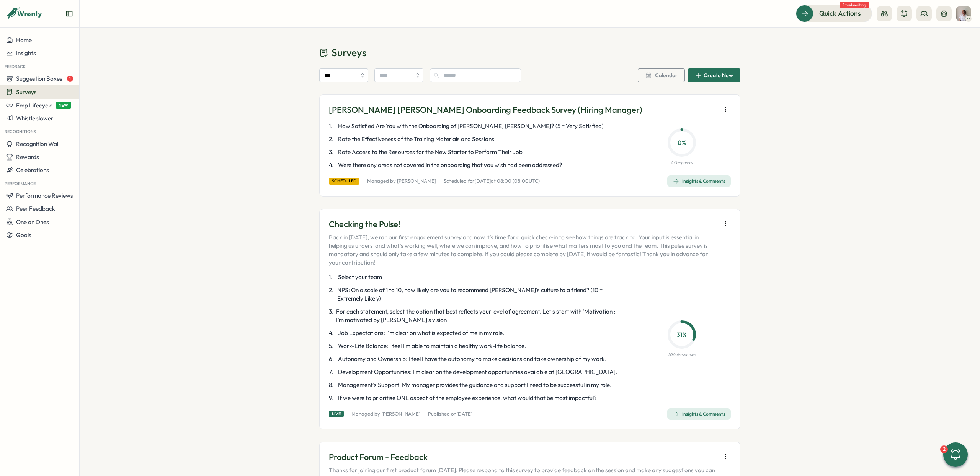 This screenshot has height=476, width=980. Describe the element at coordinates (70, 14) in the screenshot. I see `button: Expand sidebar` at that location.